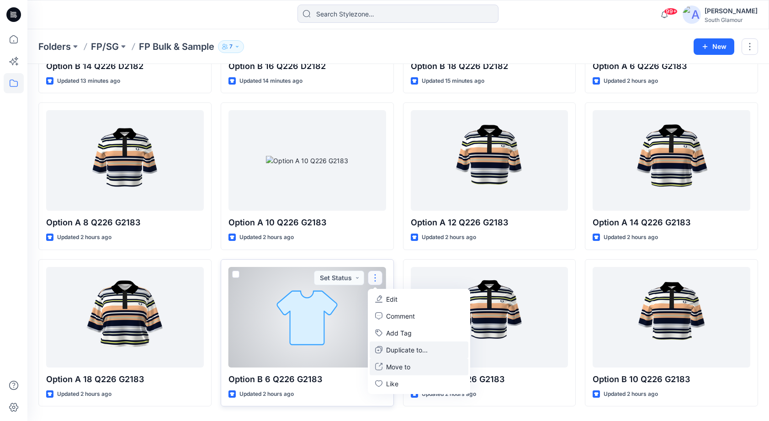 The width and height of the screenshot is (769, 421). Describe the element at coordinates (490, 66) in the screenshot. I see `p: Option B 18 Q226 D2182` at that location.